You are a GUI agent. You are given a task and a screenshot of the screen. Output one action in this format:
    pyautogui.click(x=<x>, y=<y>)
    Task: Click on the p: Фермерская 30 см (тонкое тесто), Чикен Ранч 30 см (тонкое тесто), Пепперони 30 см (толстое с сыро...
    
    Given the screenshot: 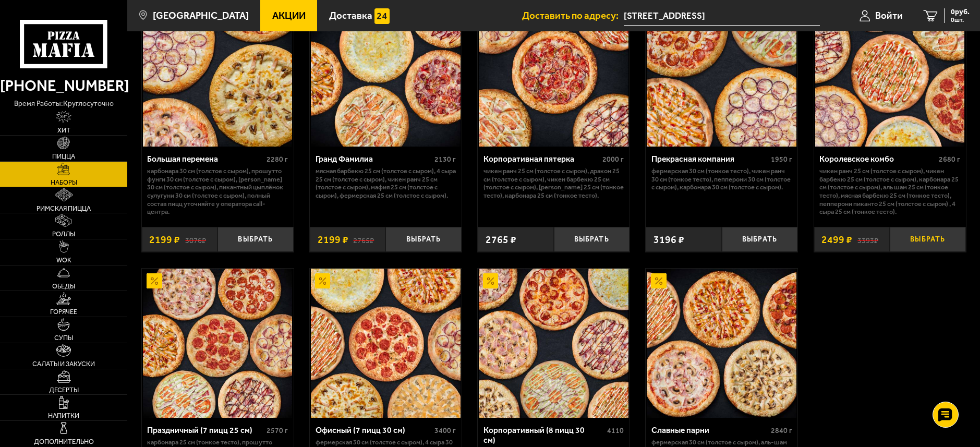 What is the action you would take?
    pyautogui.click(x=722, y=179)
    